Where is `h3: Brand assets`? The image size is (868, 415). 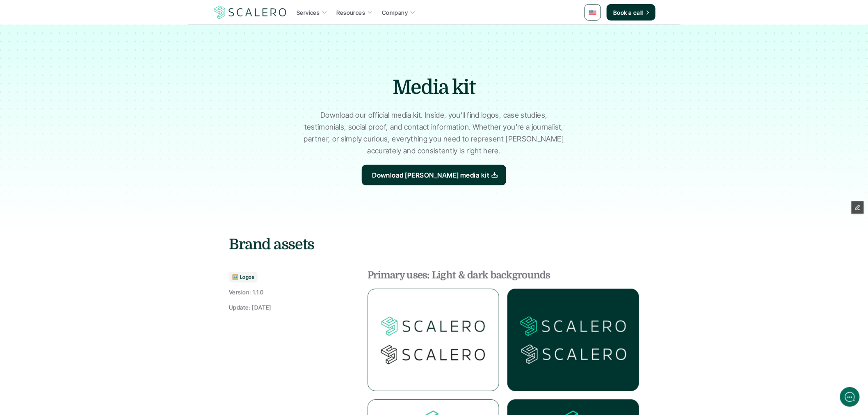 h3: Brand assets is located at coordinates (434, 245).